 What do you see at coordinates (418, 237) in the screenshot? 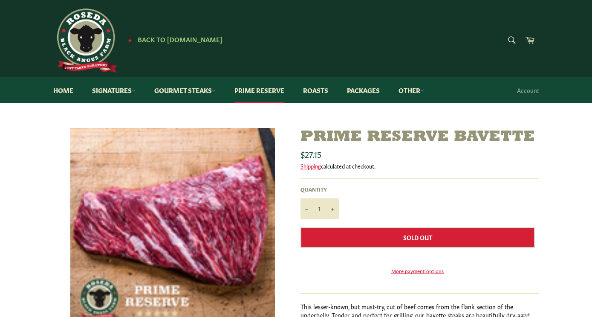
I see `button: Sold Out` at bounding box center [418, 237].